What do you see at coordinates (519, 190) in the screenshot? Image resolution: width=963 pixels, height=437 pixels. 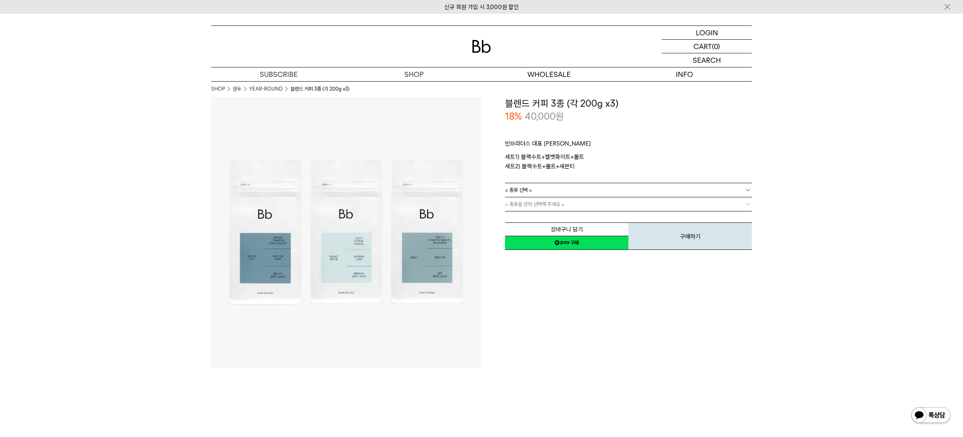 I see `span: = 종류 선택 =` at bounding box center [519, 190].